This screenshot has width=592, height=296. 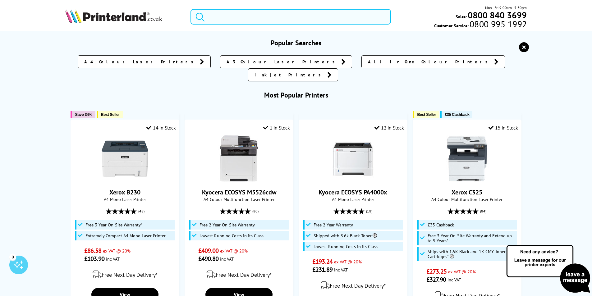 I want to click on span: Customer Service:, so click(x=480, y=25).